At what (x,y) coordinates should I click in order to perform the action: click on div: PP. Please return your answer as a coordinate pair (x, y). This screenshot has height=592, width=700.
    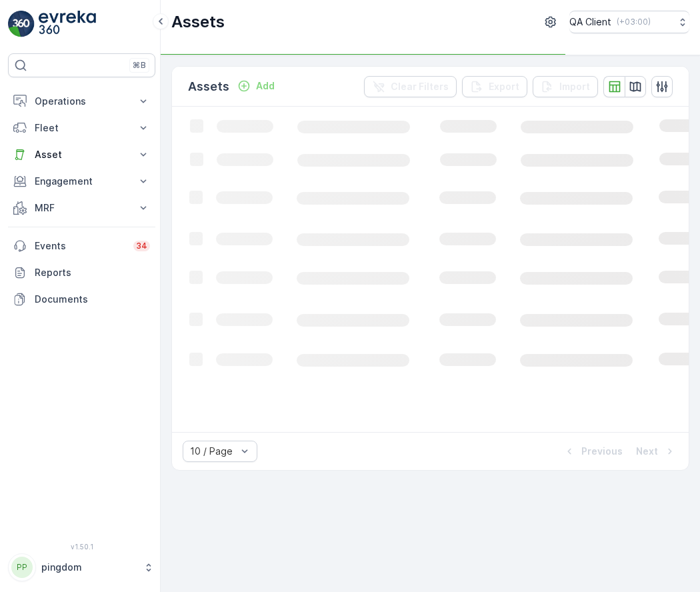
    Looking at the image, I should click on (22, 567).